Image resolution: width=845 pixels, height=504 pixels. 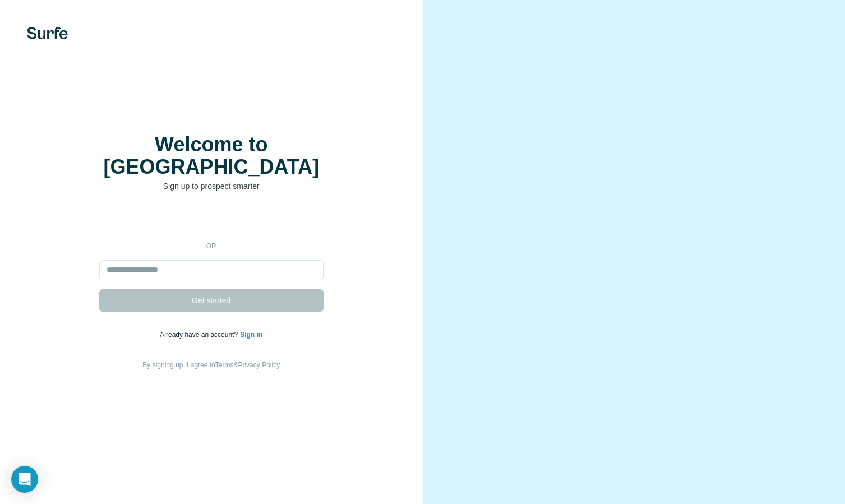 What do you see at coordinates (200, 334) in the screenshot?
I see `span: Already have an account?` at bounding box center [200, 334].